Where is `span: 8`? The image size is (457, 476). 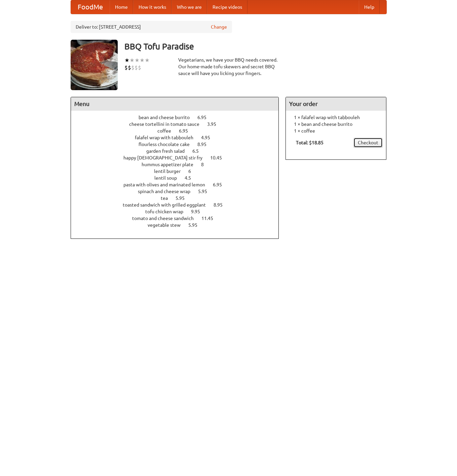
span: 8 is located at coordinates (206, 164).